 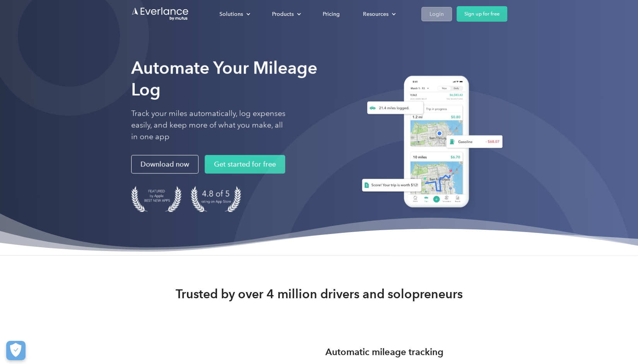 What do you see at coordinates (16, 351) in the screenshot?
I see `button: Cookies Settings` at bounding box center [16, 351].